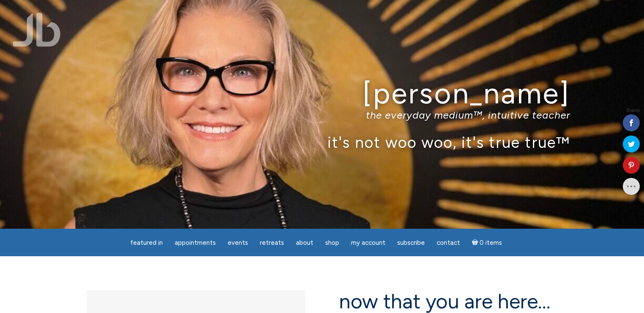 The width and height of the screenshot is (644, 313). What do you see at coordinates (272, 242) in the screenshot?
I see `span: Retreats` at bounding box center [272, 242].